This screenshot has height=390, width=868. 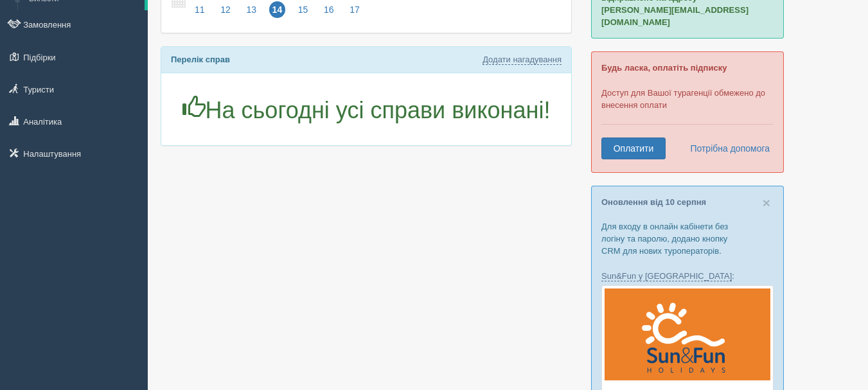 I want to click on span: 11, so click(x=200, y=10).